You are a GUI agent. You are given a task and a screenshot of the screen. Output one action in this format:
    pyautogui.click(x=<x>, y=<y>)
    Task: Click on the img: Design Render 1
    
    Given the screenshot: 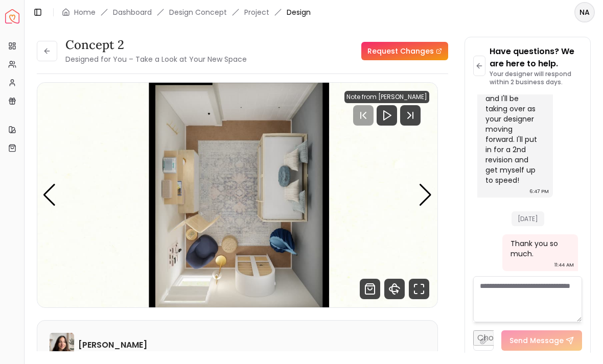 What is the action you would take?
    pyautogui.click(x=237, y=195)
    